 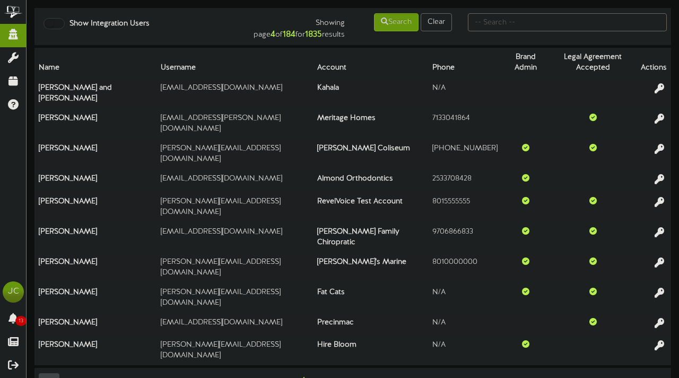 I want to click on td: 8015555555, so click(x=465, y=206).